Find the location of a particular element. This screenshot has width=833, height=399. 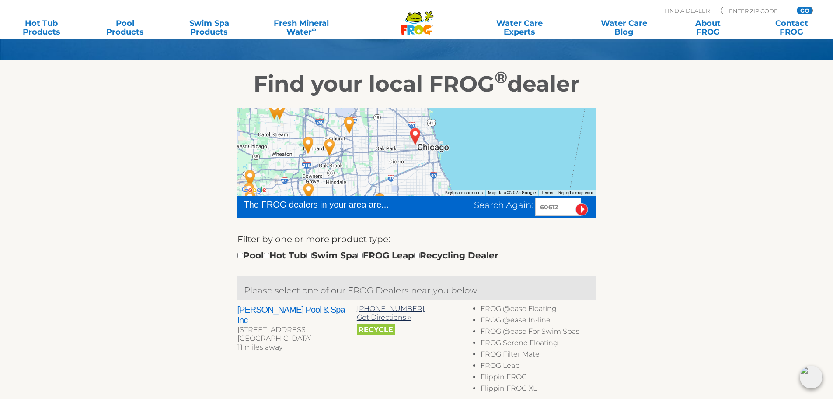

li: FROG Filter Mate is located at coordinates (538, 355).